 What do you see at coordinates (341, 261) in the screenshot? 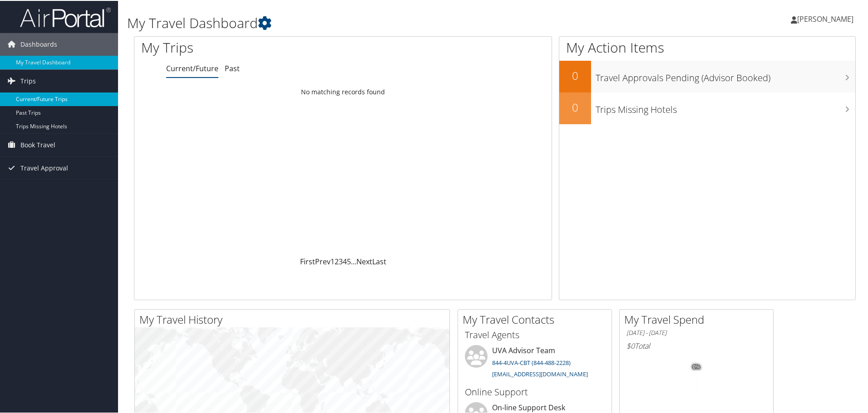
I see `a: 3` at bounding box center [341, 261].